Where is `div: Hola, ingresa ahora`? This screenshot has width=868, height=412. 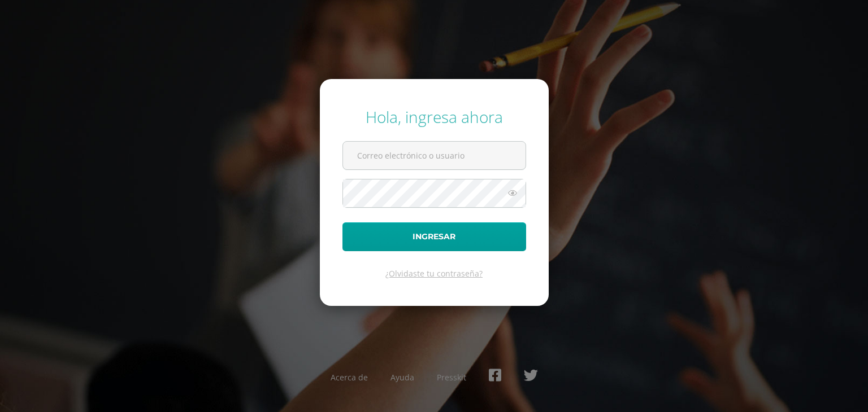 div: Hola, ingresa ahora is located at coordinates (434, 117).